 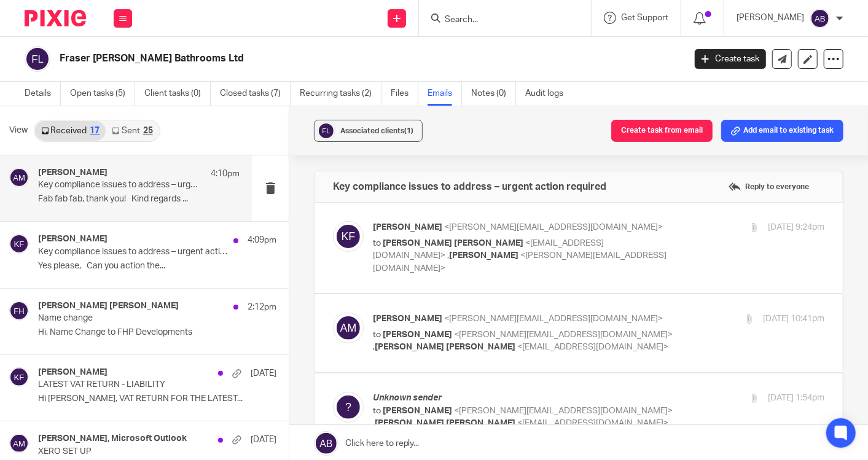 What do you see at coordinates (644, 18) in the screenshot?
I see `span: Get Support` at bounding box center [644, 18].